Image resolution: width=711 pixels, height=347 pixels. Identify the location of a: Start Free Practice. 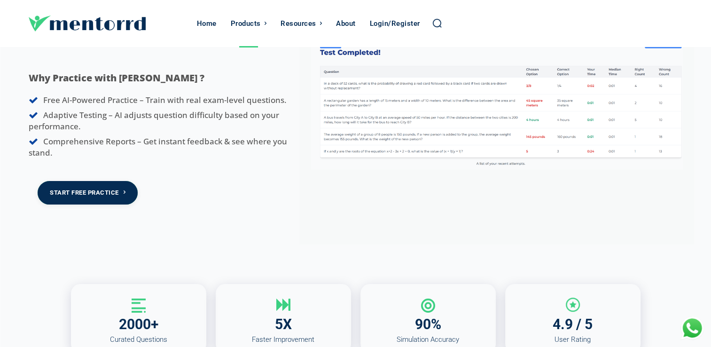
(87, 192).